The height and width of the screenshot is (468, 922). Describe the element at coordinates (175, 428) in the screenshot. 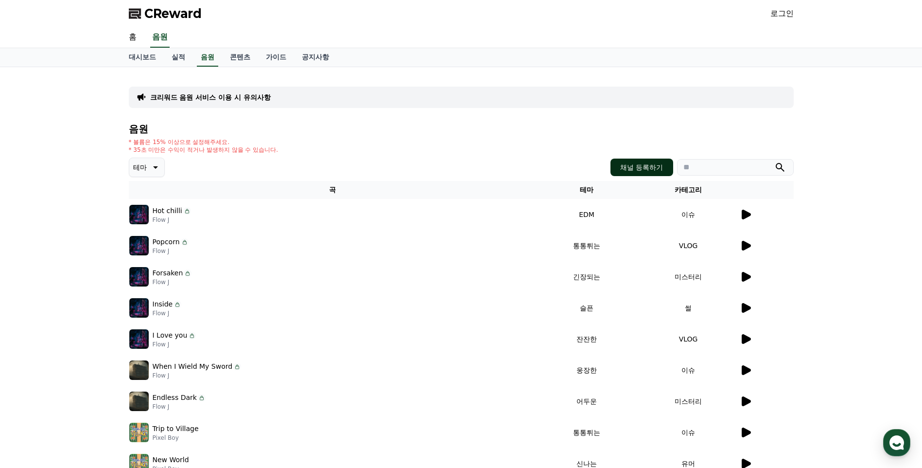

I see `p: Trip to Village` at that location.